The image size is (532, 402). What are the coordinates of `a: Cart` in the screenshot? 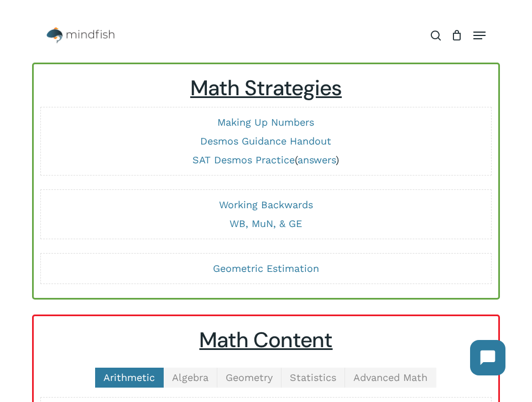 It's located at (457, 35).